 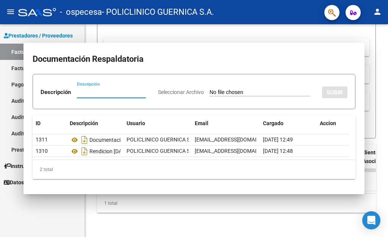 I want to click on datatable-header-cell: Usuario, so click(x=158, y=123).